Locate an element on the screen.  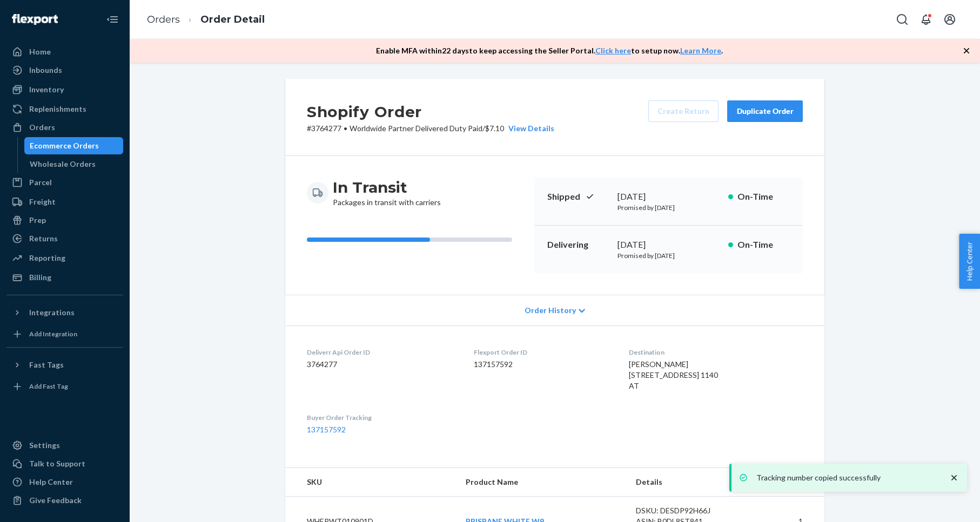
dt: Buyer Order Tracking is located at coordinates (381, 417).